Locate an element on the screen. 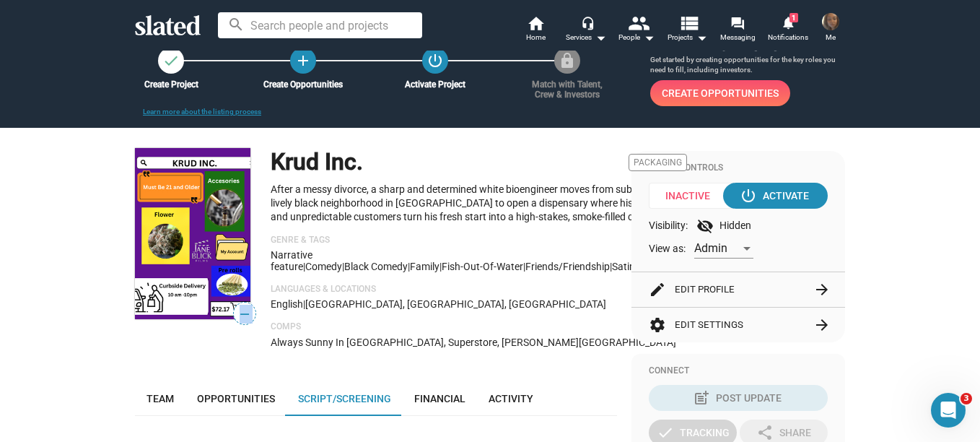  mat-icon: share is located at coordinates (765, 432).